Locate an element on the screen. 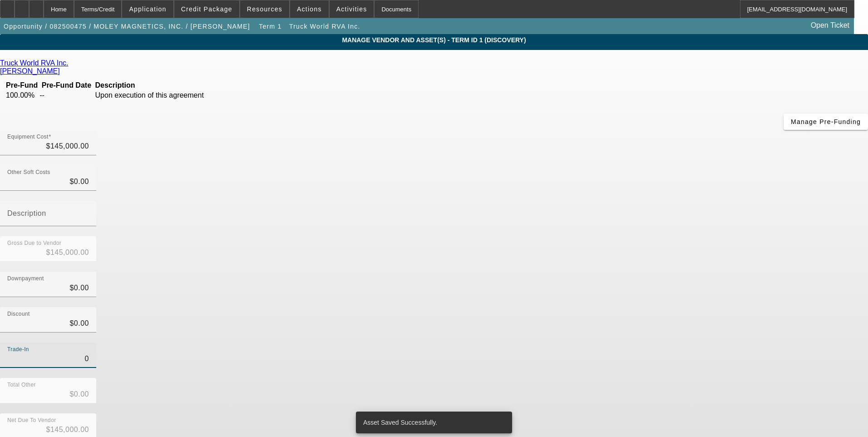 This screenshot has width=868, height=437. a: Open Ticket is located at coordinates (830, 25).